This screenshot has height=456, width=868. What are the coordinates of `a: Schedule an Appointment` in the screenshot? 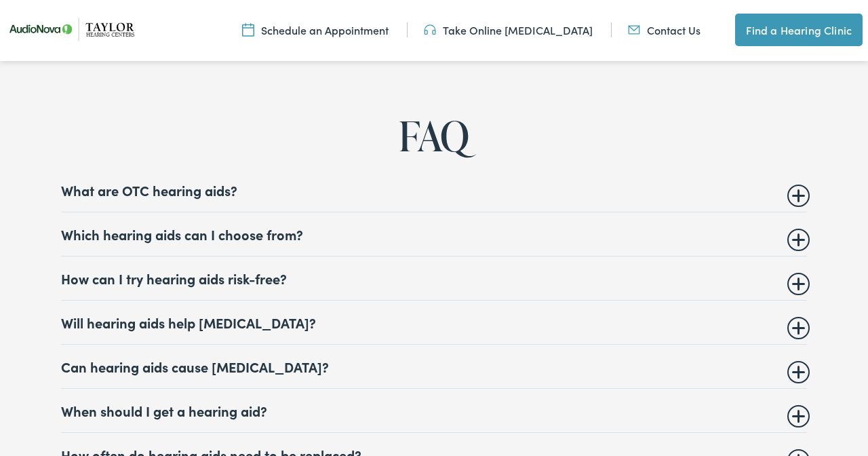 It's located at (316, 30).